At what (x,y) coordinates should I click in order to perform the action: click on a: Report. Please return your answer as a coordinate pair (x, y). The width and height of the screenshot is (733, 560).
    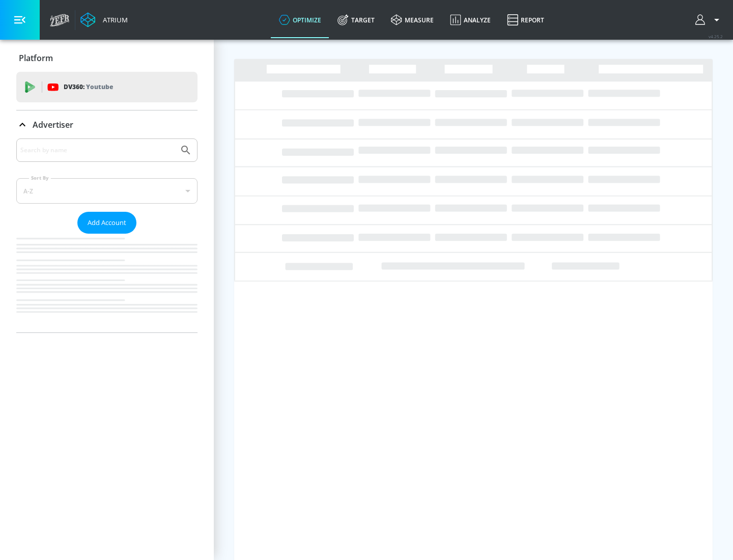
    Looking at the image, I should click on (525, 20).